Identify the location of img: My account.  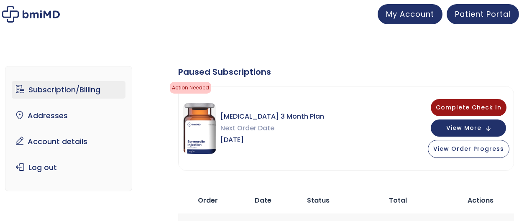
(31, 14).